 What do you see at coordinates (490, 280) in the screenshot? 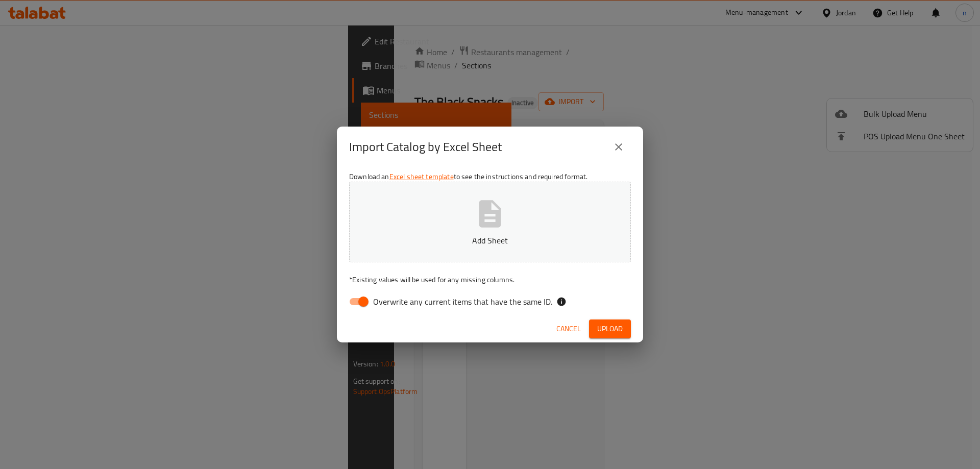
I see `p: Existing values will be used for any missing columns.` at bounding box center [490, 280].